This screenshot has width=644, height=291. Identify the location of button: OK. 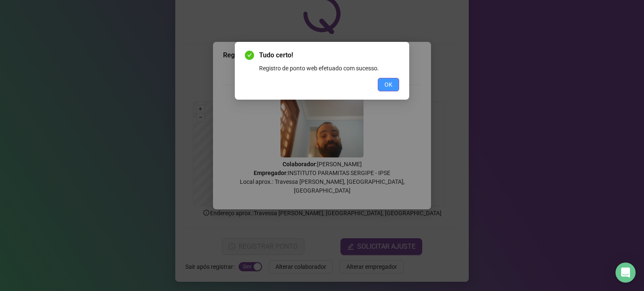
(388, 84).